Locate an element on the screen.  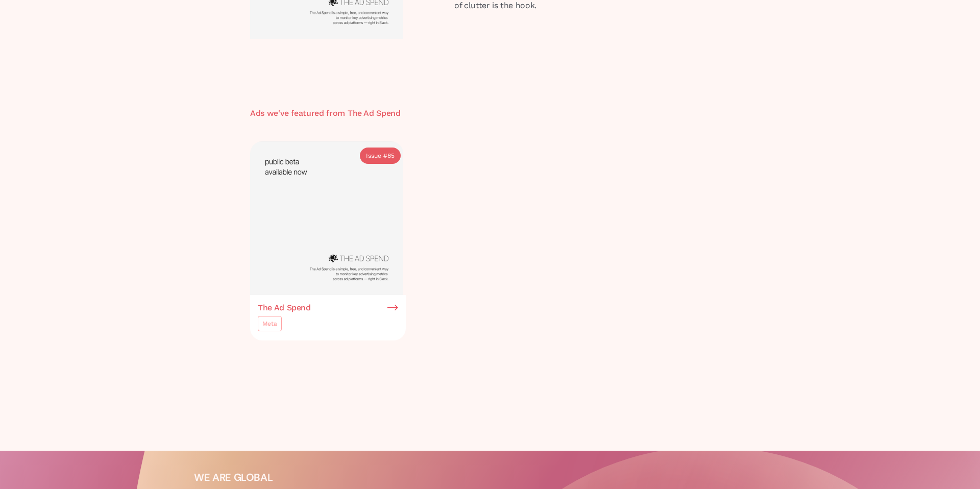
a: The Ad Spend is located at coordinates (327, 308).